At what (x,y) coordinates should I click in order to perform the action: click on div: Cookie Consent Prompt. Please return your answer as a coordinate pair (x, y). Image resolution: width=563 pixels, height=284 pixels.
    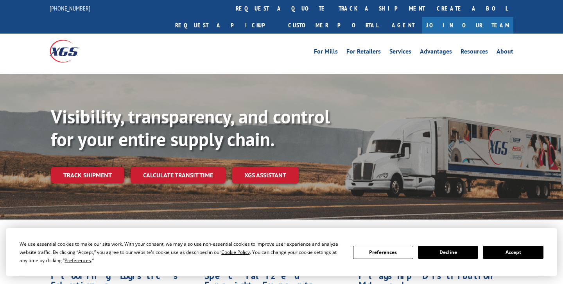
    Looking at the image, I should click on (282, 252).